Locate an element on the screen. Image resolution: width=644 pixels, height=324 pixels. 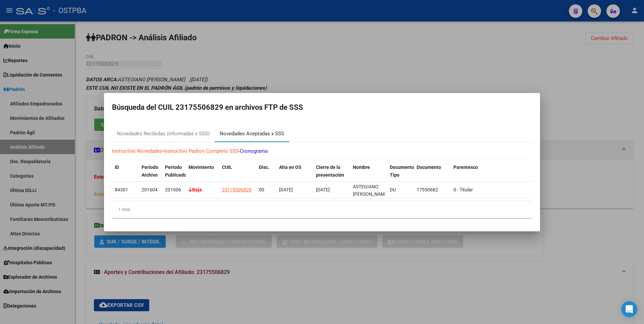
span: 0 - Titular is located at coordinates (463, 190).